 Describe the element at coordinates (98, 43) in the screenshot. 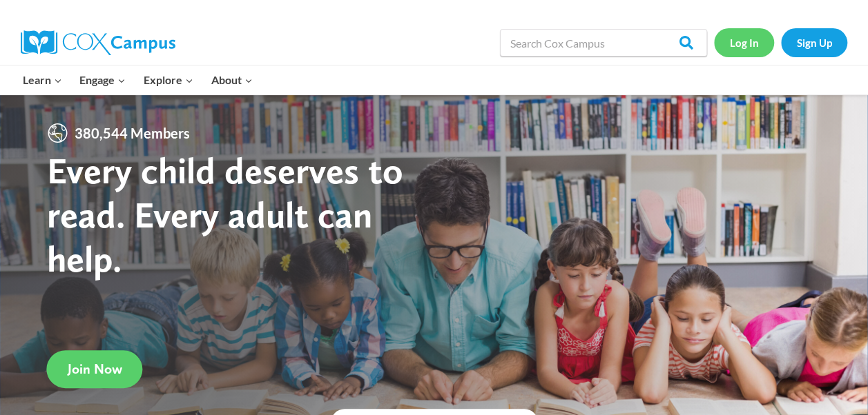

I see `img: Cox Campus` at that location.